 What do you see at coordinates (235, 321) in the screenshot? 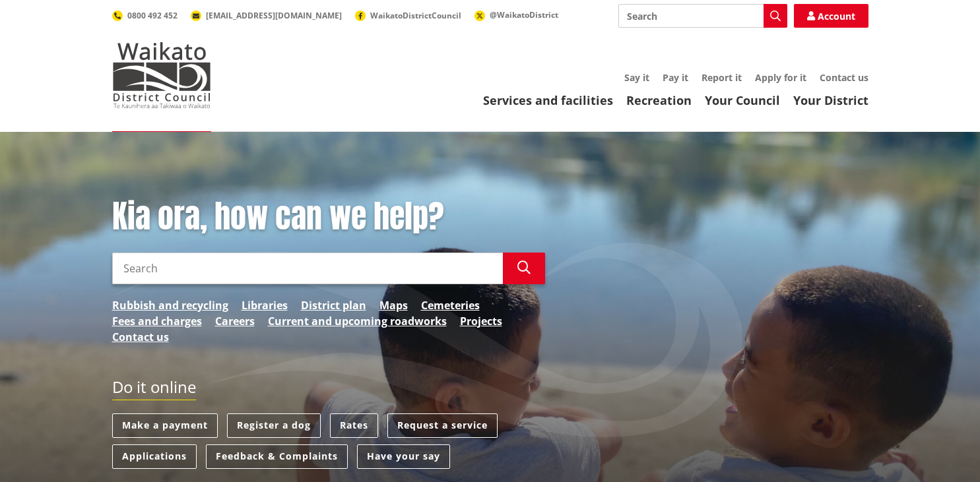
I see `a: Careers` at bounding box center [235, 321].